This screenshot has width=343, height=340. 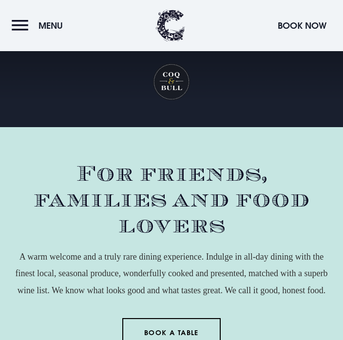 I want to click on img: Clandeboye Lodge, so click(x=170, y=25).